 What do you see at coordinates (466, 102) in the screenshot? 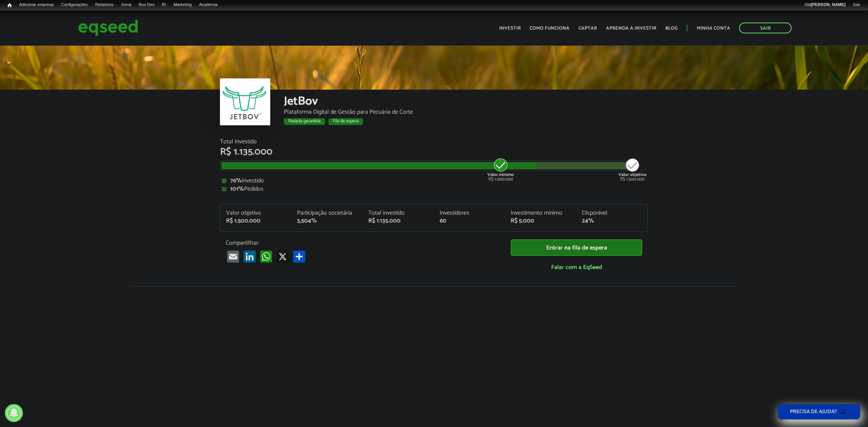
I see `div: JetBov` at bounding box center [466, 102].